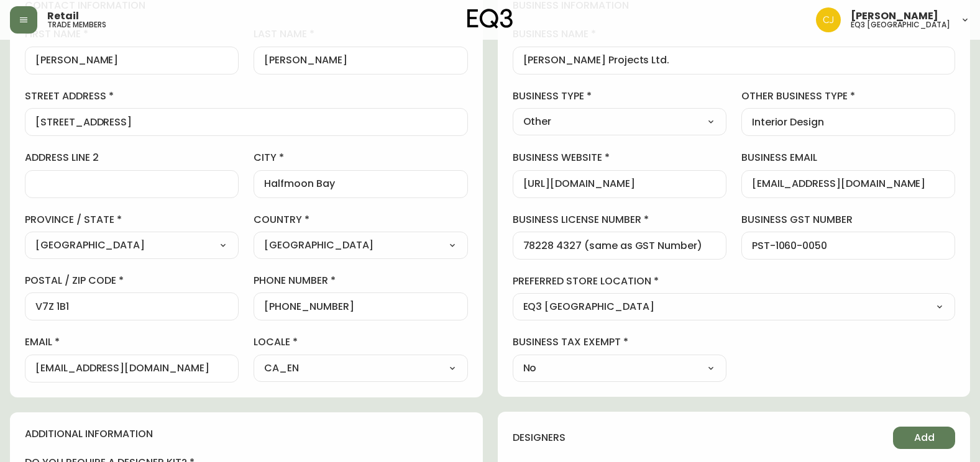  What do you see at coordinates (539, 438) in the screenshot?
I see `h4: designers` at bounding box center [539, 438].